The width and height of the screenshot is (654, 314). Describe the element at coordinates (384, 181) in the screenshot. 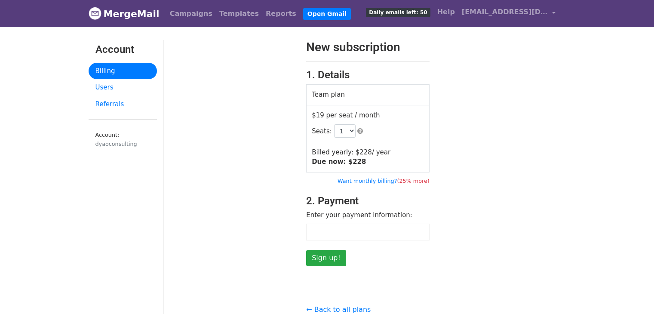

I see `a: Want monthly billing?(25% more)` at that location.